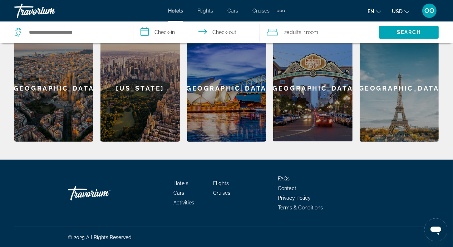  I want to click on span: © 2025 All Rights Reserved., so click(100, 237).